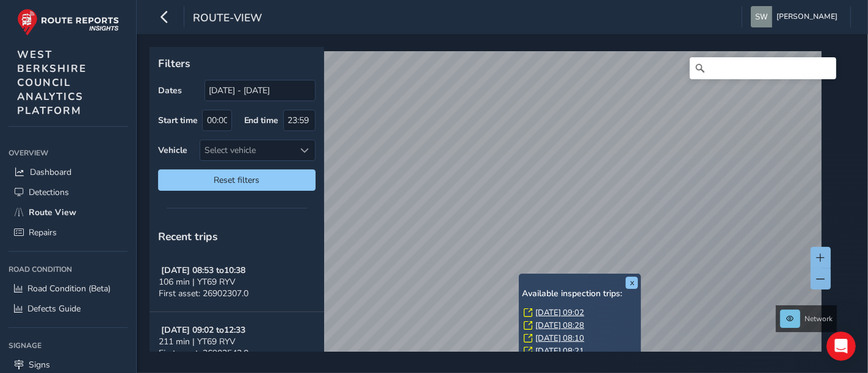 This screenshot has height=373, width=868. Describe the element at coordinates (632, 283) in the screenshot. I see `button: x` at that location.